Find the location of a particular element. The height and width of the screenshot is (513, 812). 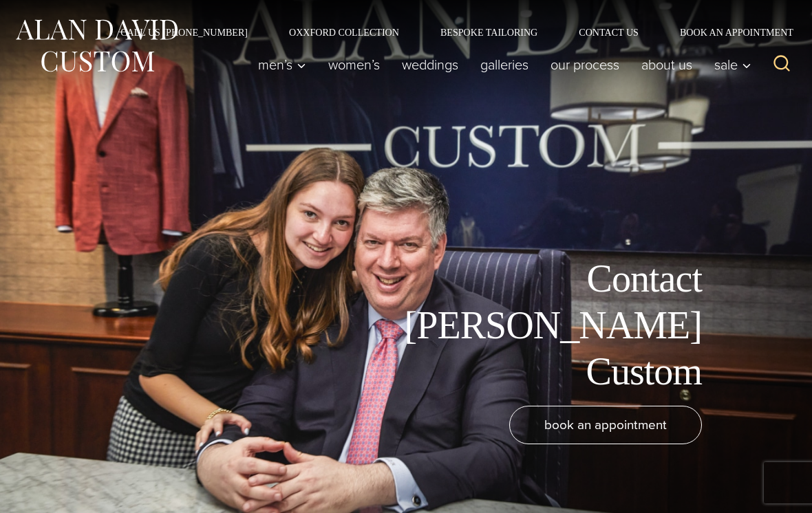

a: Contact Us is located at coordinates (608, 33).